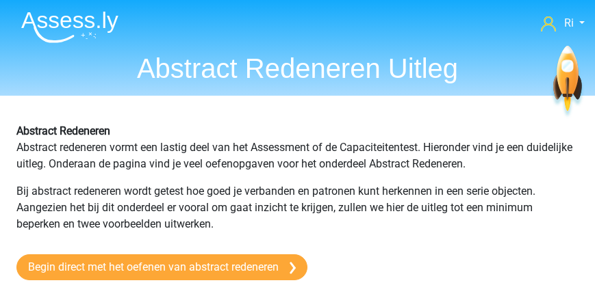 This screenshot has width=595, height=285. I want to click on a: Ri, so click(563, 23).